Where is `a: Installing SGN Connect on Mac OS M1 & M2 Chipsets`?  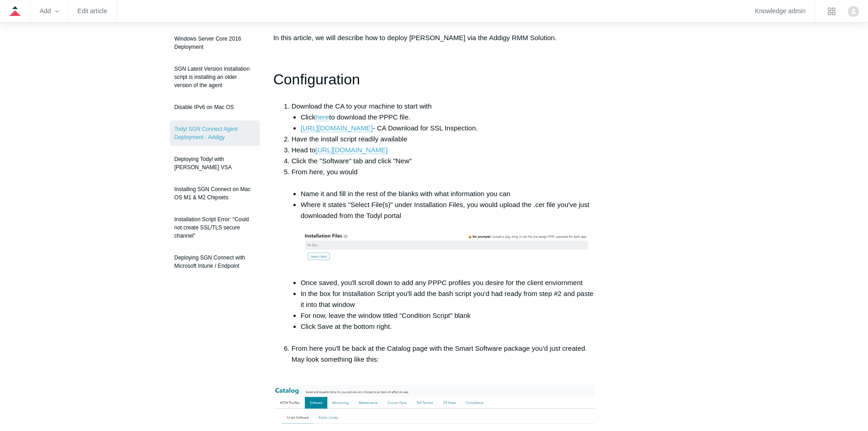 a: Installing SGN Connect on Mac OS M1 & M2 Chipsets is located at coordinates (215, 193).